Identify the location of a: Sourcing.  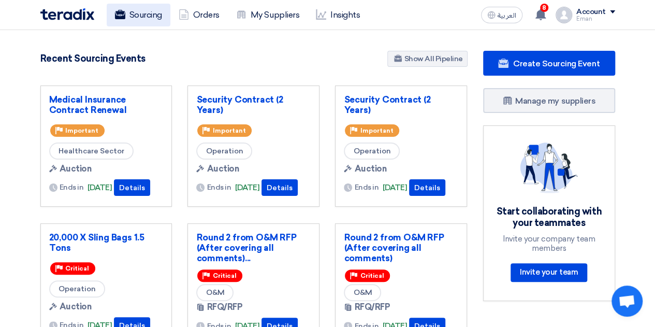
(138, 15).